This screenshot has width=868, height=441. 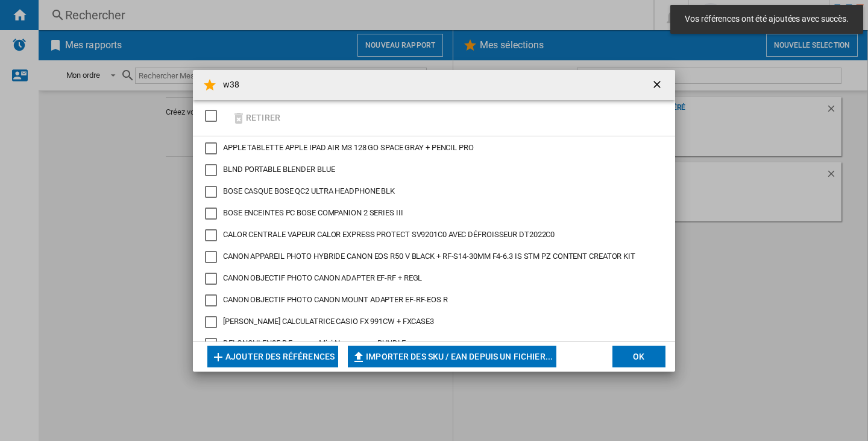 I want to click on md-checkbox: SELECTIONS.EDITION_POPUP.SELECT_DESELECT, so click(x=214, y=116).